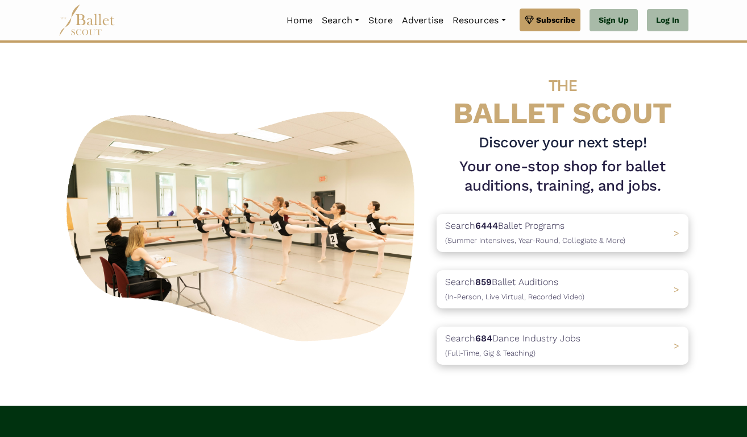 The height and width of the screenshot is (437, 747). Describe the element at coordinates (479, 20) in the screenshot. I see `a: Resources` at that location.